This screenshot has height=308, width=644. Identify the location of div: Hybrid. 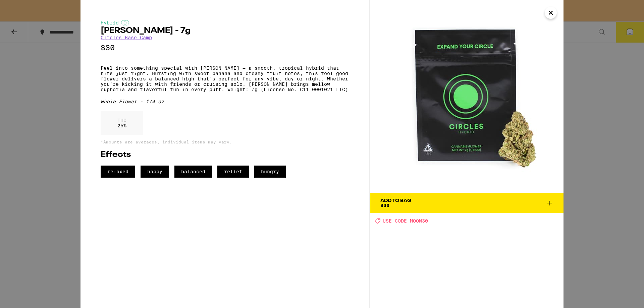
(225, 23).